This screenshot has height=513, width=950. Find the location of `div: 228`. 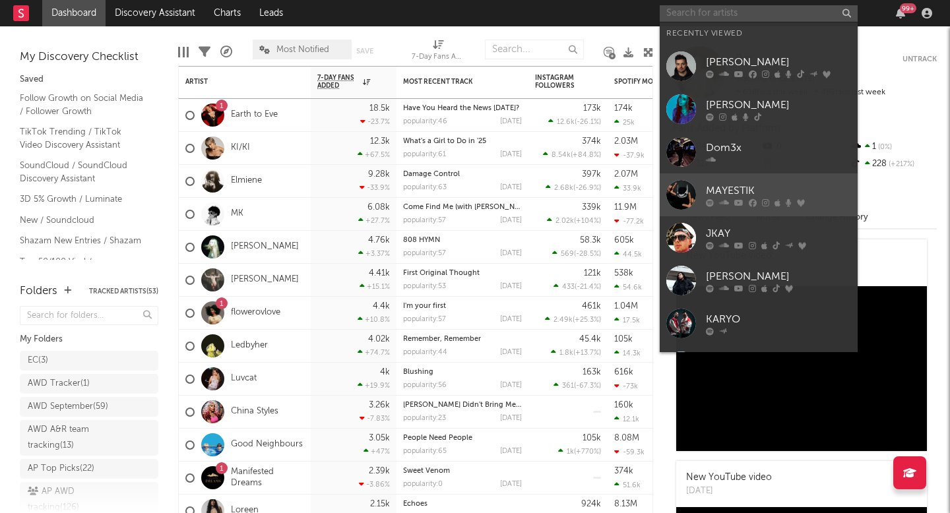

div: 228 is located at coordinates (893, 164).